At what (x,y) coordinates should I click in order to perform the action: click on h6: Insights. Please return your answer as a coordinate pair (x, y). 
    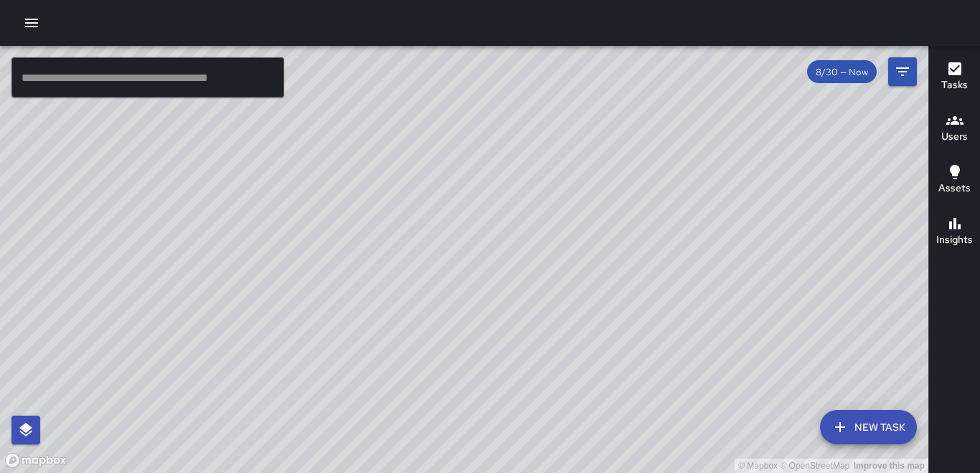
    Looking at the image, I should click on (953, 241).